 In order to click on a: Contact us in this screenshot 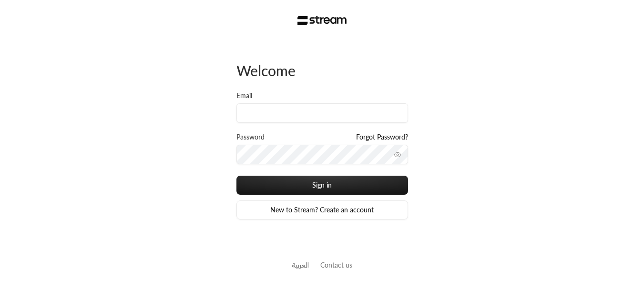, I will do `click(336, 265)`.